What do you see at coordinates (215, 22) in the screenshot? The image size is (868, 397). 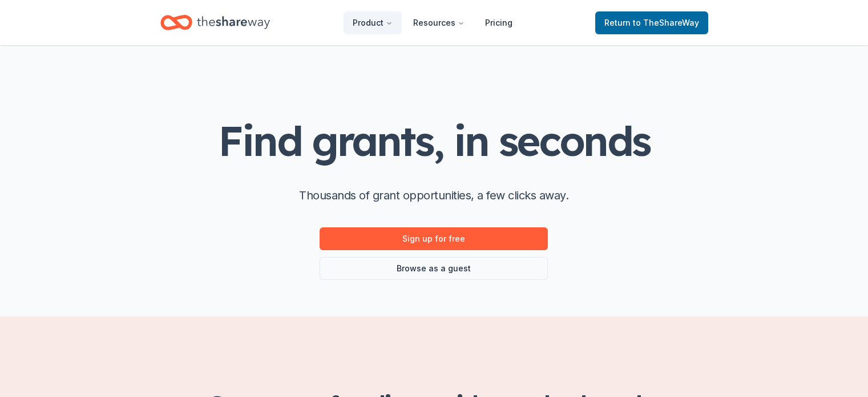 I see `a: Home` at bounding box center [215, 22].